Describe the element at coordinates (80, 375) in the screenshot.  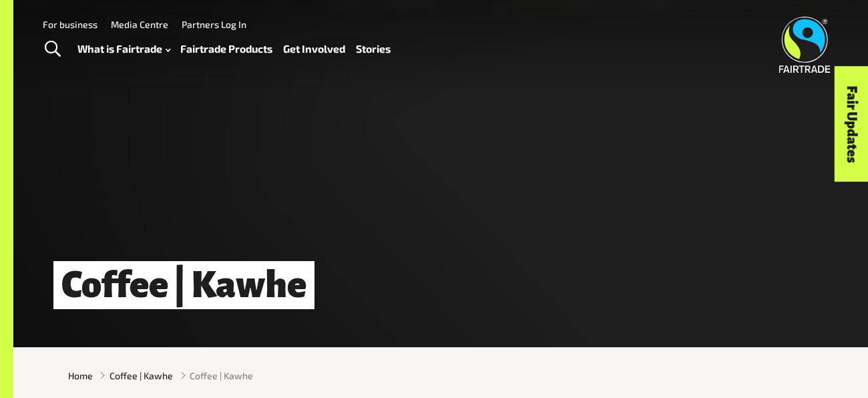
I see `a: Home` at that location.